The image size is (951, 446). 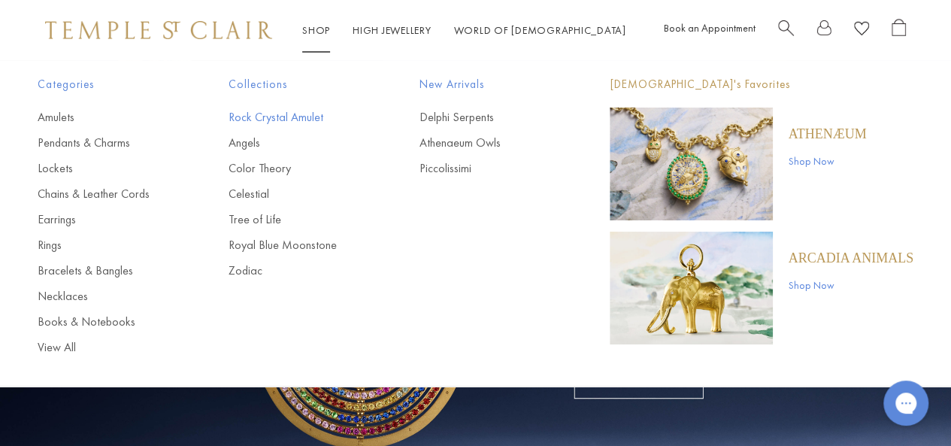 I want to click on a: Delphi Serpents, so click(x=485, y=117).